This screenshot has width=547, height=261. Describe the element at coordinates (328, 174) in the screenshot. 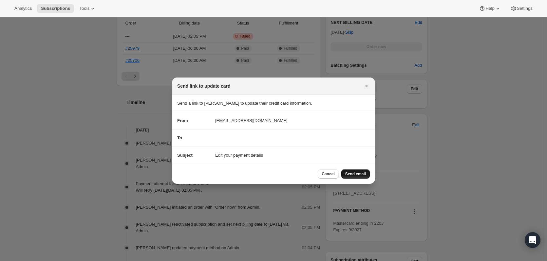

I see `button: Cancel` at that location.